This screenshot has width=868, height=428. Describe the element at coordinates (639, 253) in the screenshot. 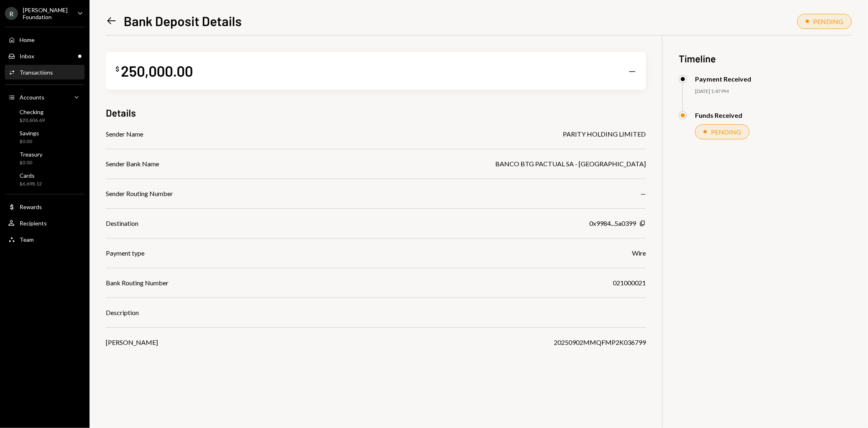

I see `div: Wire` at that location.